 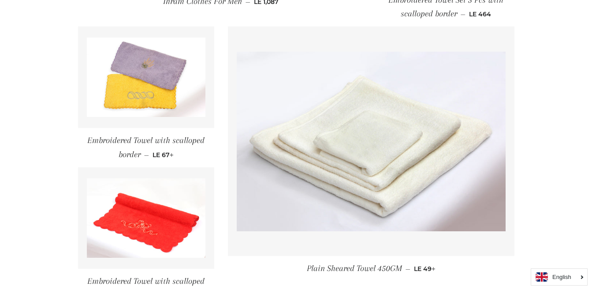 I want to click on span: Embroidered Towel with scalloped border, so click(x=146, y=147).